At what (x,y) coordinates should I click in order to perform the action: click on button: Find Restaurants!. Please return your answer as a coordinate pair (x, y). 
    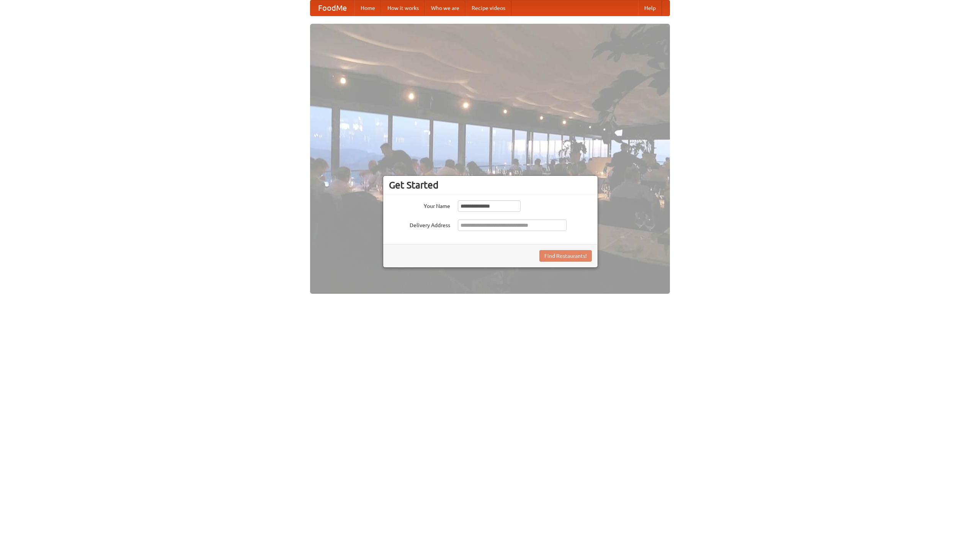
    Looking at the image, I should click on (565, 256).